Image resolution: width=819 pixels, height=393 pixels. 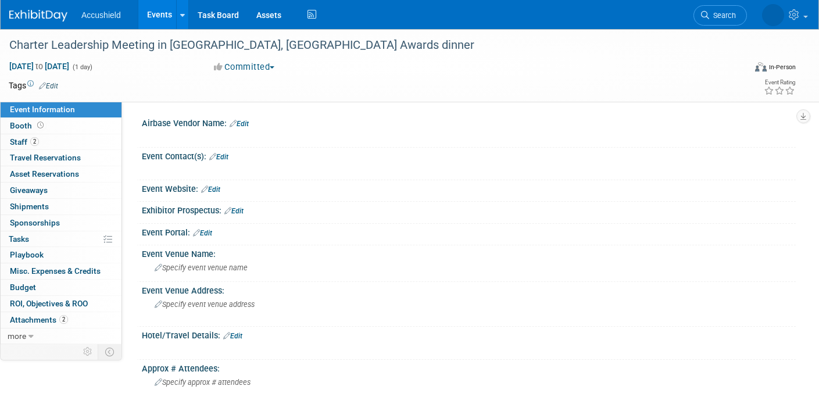 What do you see at coordinates (28, 190) in the screenshot?
I see `span: Giveaways` at bounding box center [28, 190].